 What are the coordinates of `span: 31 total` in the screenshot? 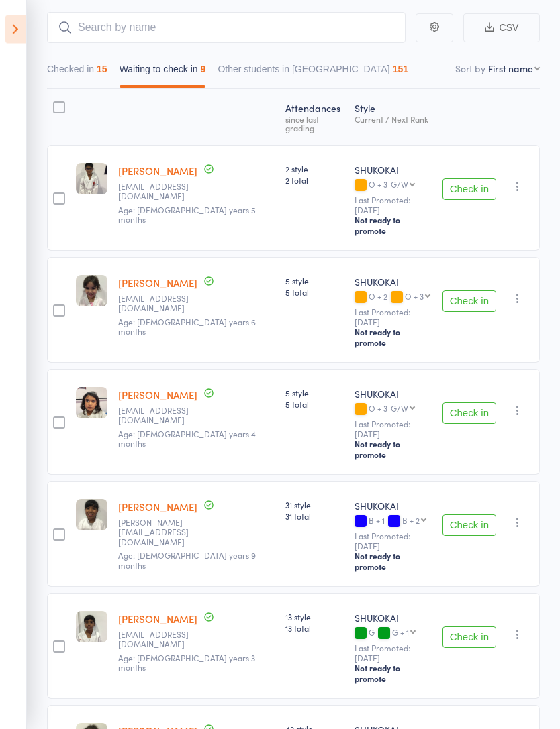 It's located at (315, 517).